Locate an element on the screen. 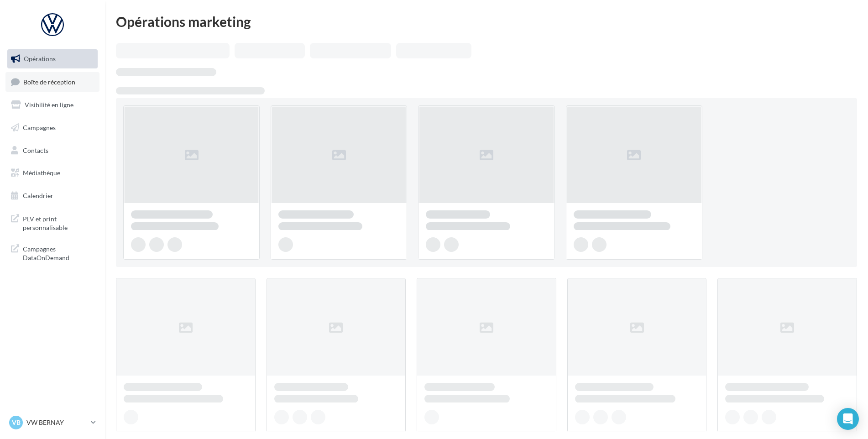 The width and height of the screenshot is (868, 439). a: Visibilité en ligne is located at coordinates (52, 105).